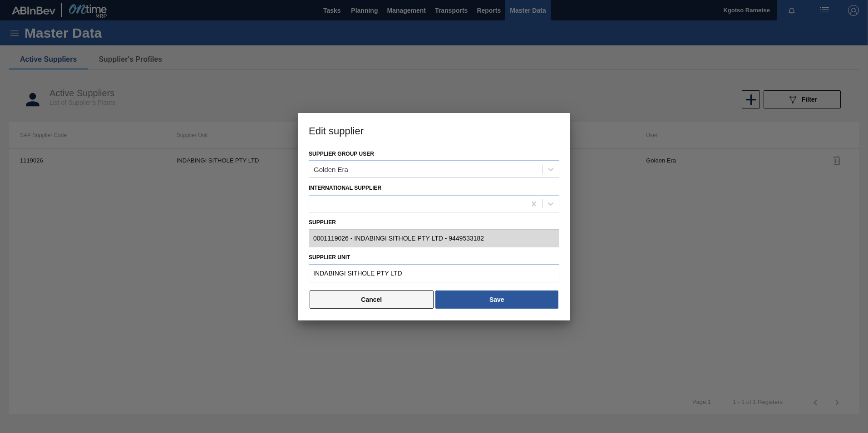 This screenshot has width=868, height=433. What do you see at coordinates (434, 130) in the screenshot?
I see `h3: Edit supplier` at bounding box center [434, 130].